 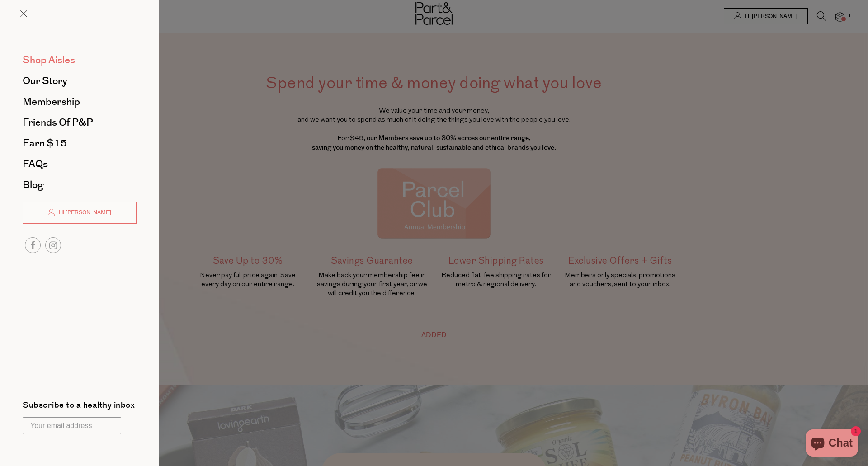 I want to click on a: Shop Aisles, so click(x=80, y=60).